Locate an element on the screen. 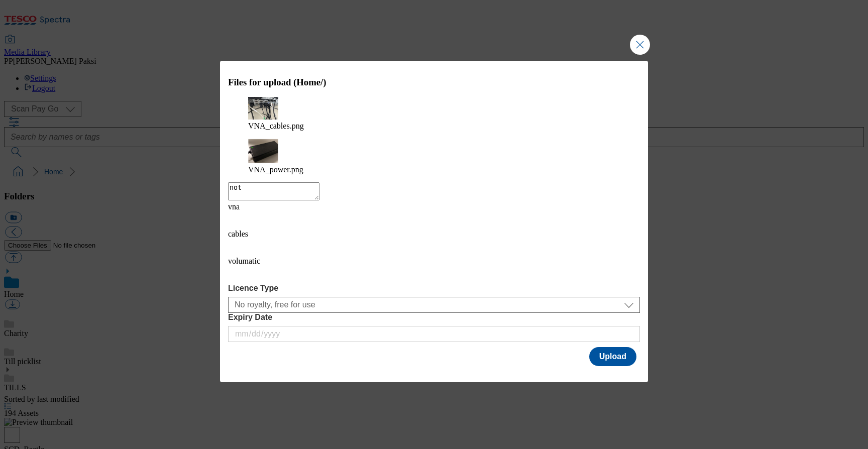 This screenshot has width=868, height=449. button: Upload is located at coordinates (613, 357).